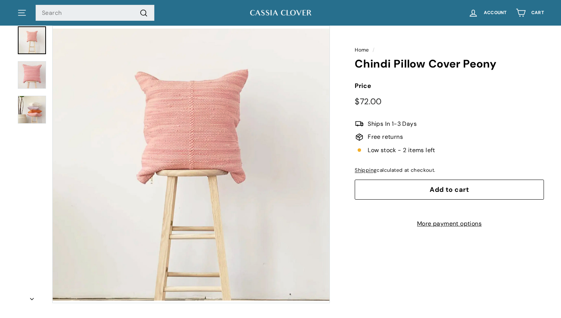 The height and width of the screenshot is (318, 561). What do you see at coordinates (368, 101) in the screenshot?
I see `span: $72.00` at bounding box center [368, 101].